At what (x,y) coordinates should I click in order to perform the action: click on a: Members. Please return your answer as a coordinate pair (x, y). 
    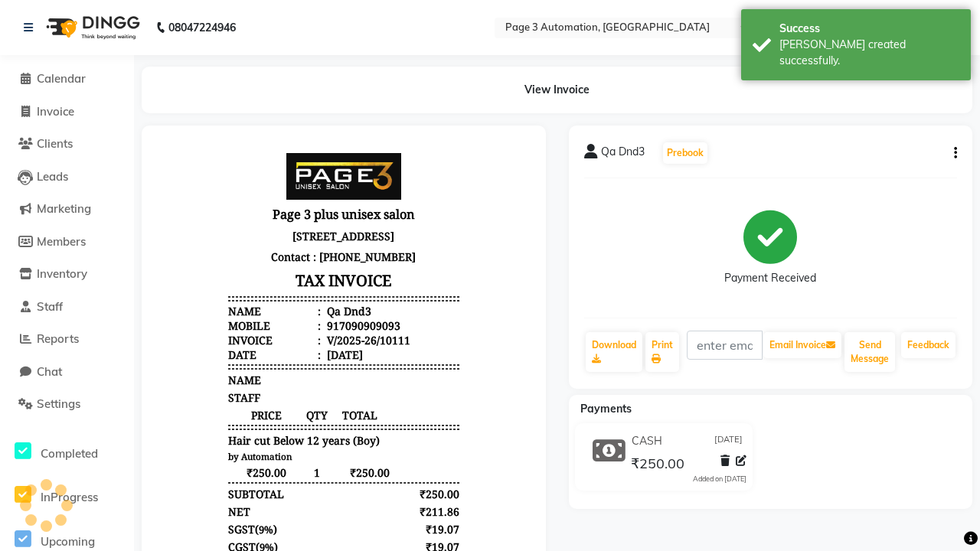
    Looking at the image, I should click on (67, 242).